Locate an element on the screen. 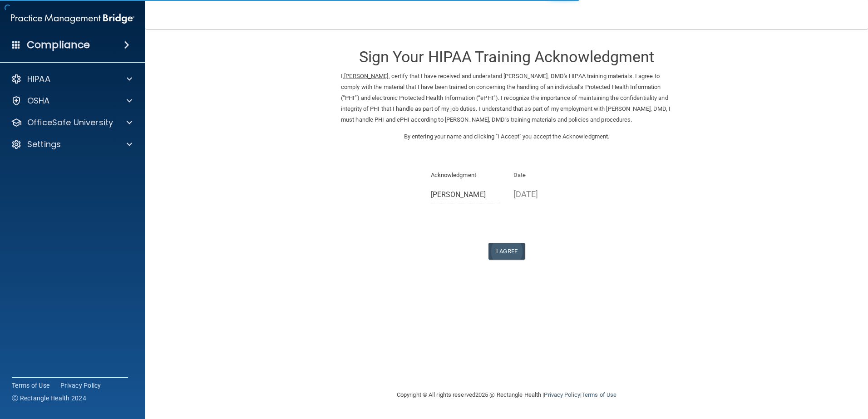 Image resolution: width=868 pixels, height=419 pixels. p: OfficeSafe University is located at coordinates (70, 123).